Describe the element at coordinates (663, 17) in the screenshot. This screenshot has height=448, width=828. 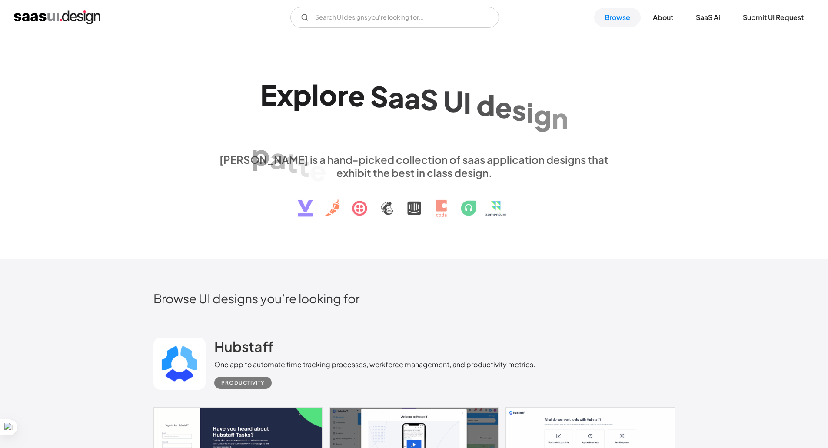
I see `a: About` at that location.